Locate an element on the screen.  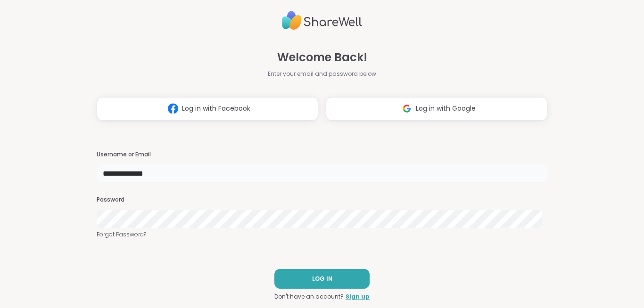
button: Log in with Google is located at coordinates (437, 109).